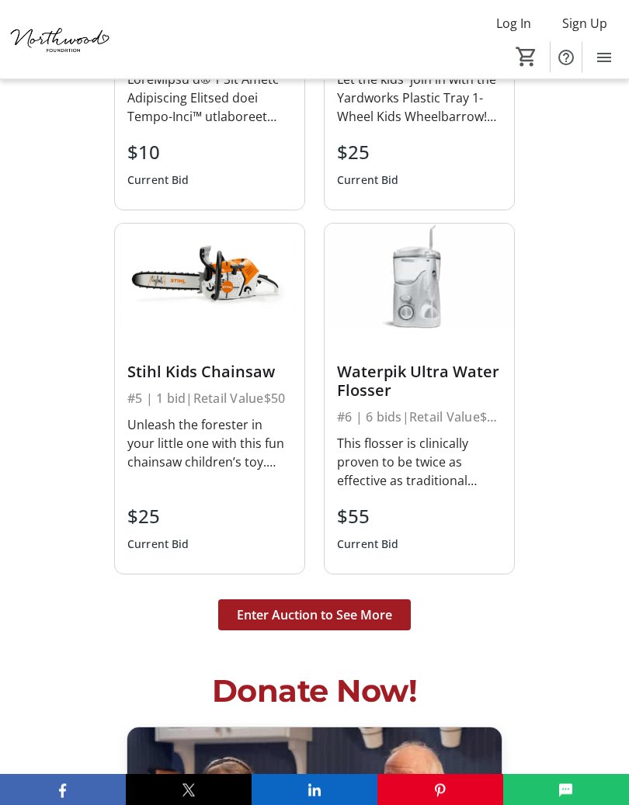  Describe the element at coordinates (513, 23) in the screenshot. I see `button: Log In` at that location.